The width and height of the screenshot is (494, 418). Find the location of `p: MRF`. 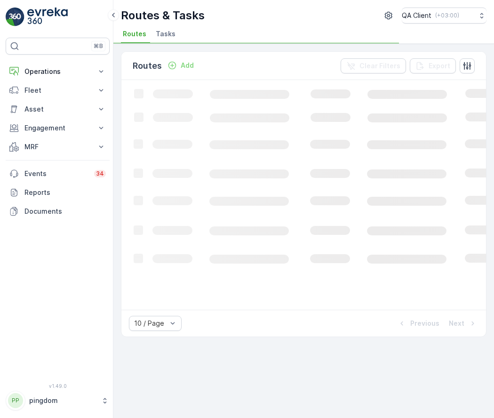

p: MRF is located at coordinates (57, 147).